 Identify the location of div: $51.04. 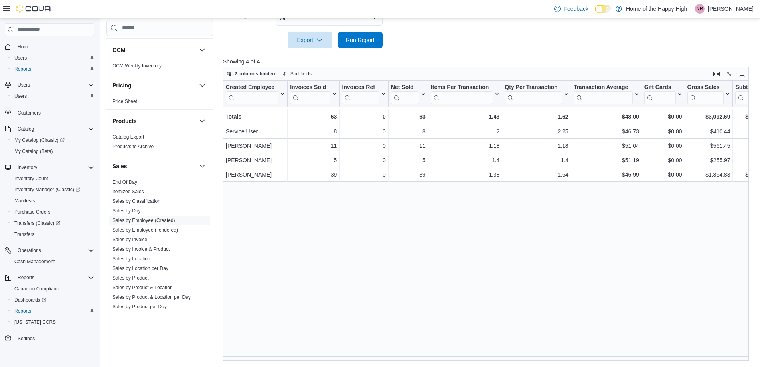
(606, 146).